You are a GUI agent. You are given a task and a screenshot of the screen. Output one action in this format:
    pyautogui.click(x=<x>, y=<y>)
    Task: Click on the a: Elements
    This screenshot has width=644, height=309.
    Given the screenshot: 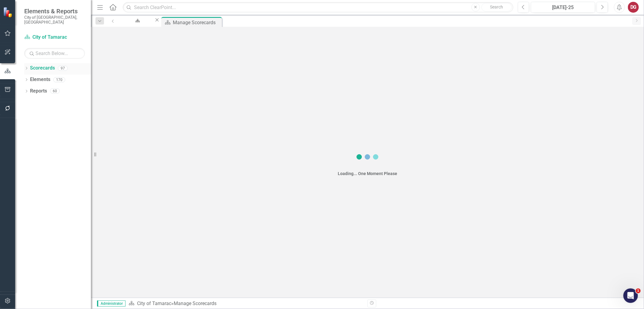 What is the action you would take?
    pyautogui.click(x=40, y=80)
    